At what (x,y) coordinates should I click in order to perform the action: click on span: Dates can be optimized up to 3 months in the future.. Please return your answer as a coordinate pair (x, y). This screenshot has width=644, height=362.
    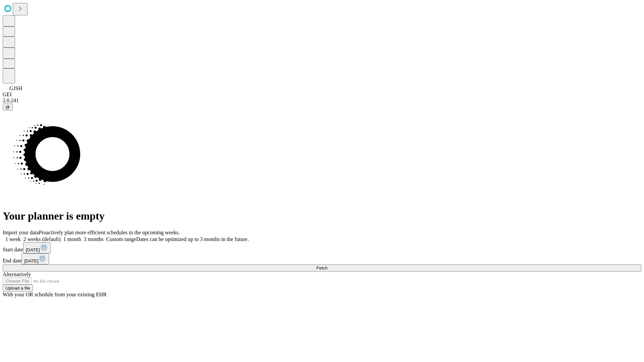
    Looking at the image, I should click on (192, 239).